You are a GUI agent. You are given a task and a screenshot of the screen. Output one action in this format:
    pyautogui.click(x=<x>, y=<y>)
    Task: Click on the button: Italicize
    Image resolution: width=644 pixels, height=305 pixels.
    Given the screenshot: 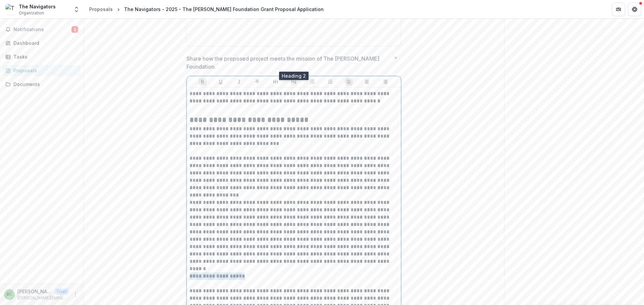 What is the action you would take?
    pyautogui.click(x=239, y=82)
    